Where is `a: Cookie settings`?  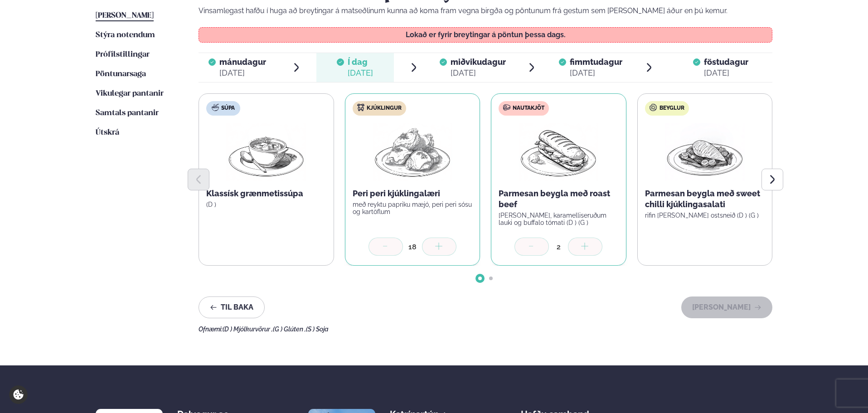
a: Cookie settings is located at coordinates (18, 394).